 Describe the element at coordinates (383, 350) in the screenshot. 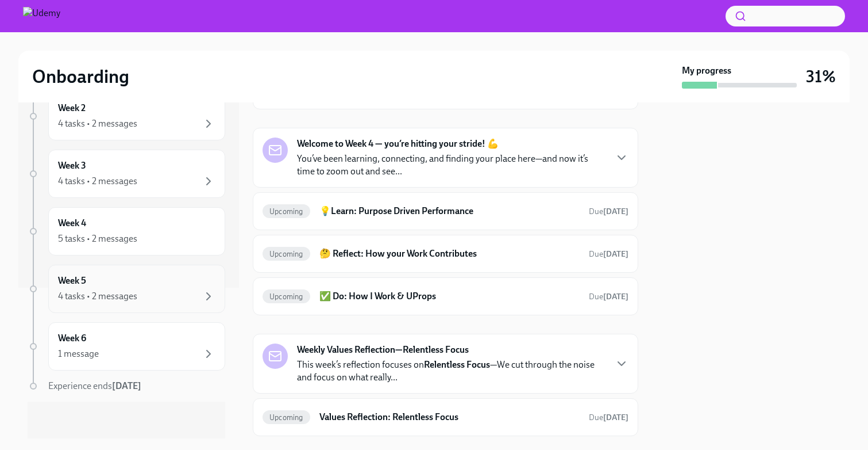

I see `strong: Weekly Values Reflection—Relentless Focus` at that location.